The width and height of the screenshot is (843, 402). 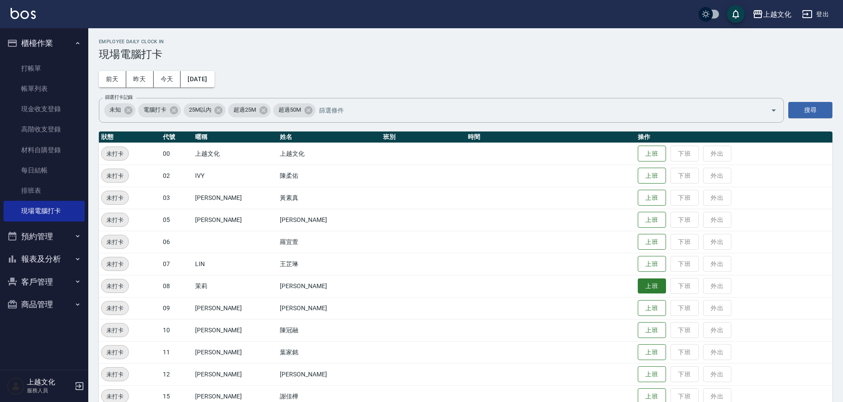 I want to click on a: 打帳單, so click(x=44, y=68).